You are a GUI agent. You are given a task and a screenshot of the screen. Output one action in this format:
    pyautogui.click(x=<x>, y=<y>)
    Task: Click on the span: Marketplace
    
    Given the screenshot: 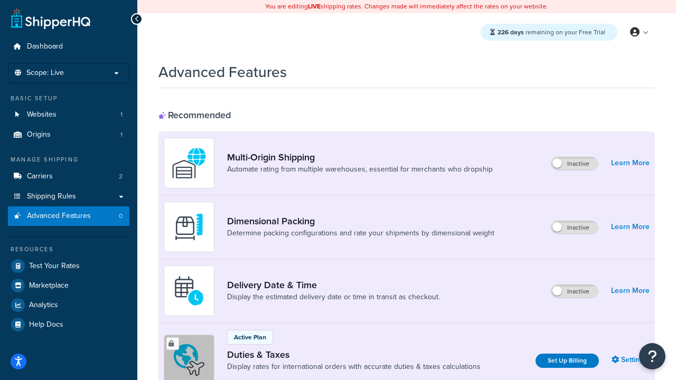 What is the action you would take?
    pyautogui.click(x=49, y=286)
    